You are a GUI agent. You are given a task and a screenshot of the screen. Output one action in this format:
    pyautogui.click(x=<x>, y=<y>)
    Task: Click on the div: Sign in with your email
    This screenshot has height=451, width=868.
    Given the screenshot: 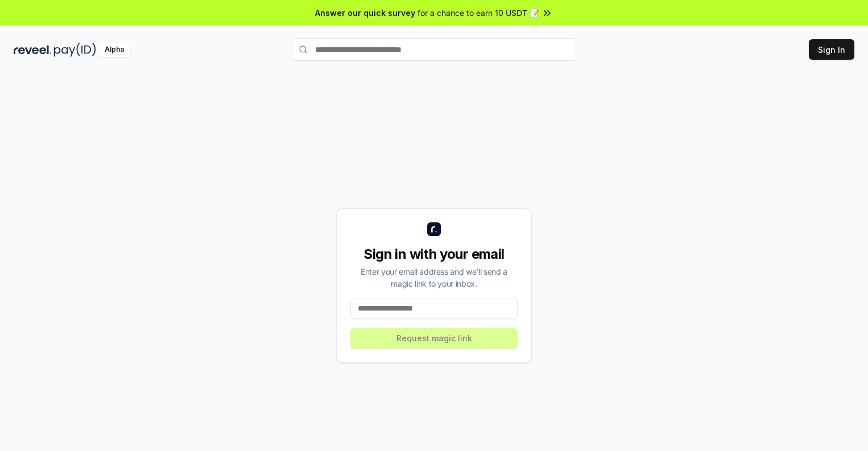 What is the action you would take?
    pyautogui.click(x=434, y=254)
    